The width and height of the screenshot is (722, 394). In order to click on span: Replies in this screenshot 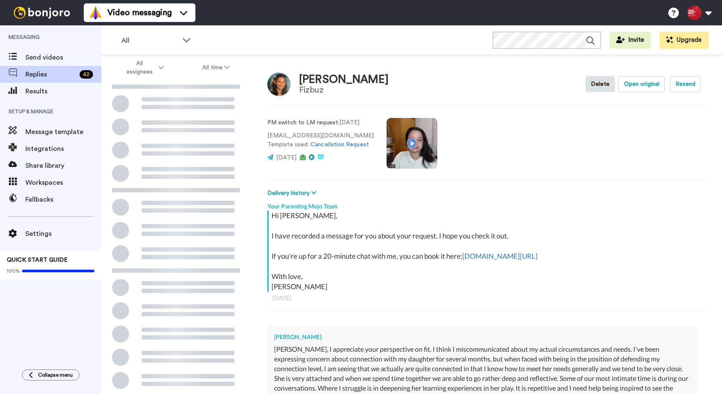, I will do `click(51, 74)`.